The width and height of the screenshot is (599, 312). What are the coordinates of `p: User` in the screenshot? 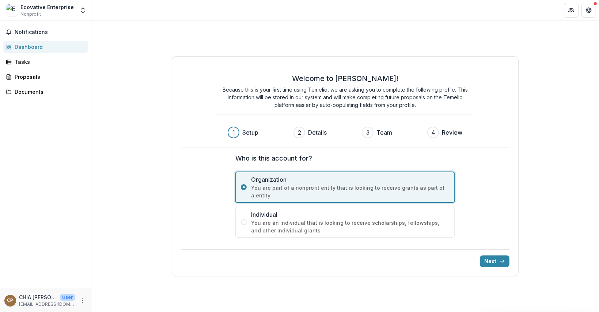 It's located at (67, 298).